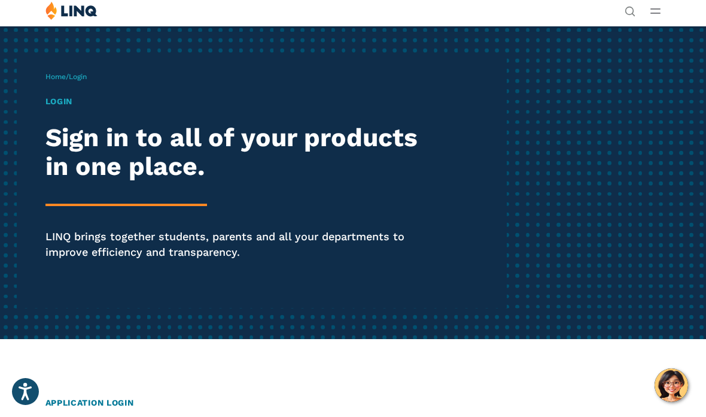  I want to click on button: Open Search Bar, so click(630, 10).